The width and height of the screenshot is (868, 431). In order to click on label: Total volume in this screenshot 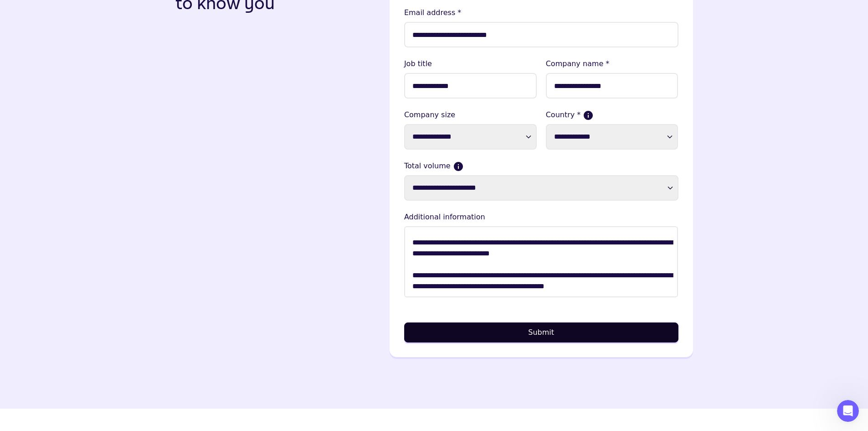, I will do `click(541, 166)`.